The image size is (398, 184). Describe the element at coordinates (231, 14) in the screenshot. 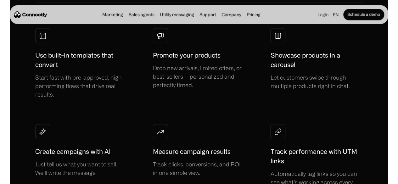

I see `div: Company` at that location.